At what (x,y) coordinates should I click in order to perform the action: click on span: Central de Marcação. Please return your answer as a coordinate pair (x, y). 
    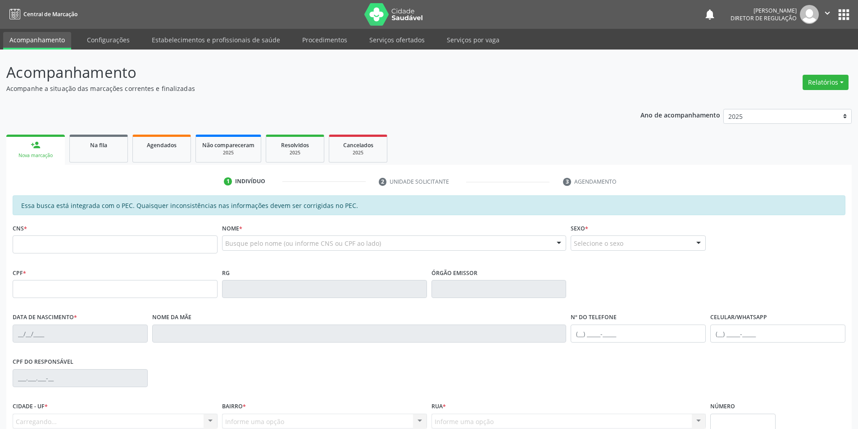
    Looking at the image, I should click on (50, 14).